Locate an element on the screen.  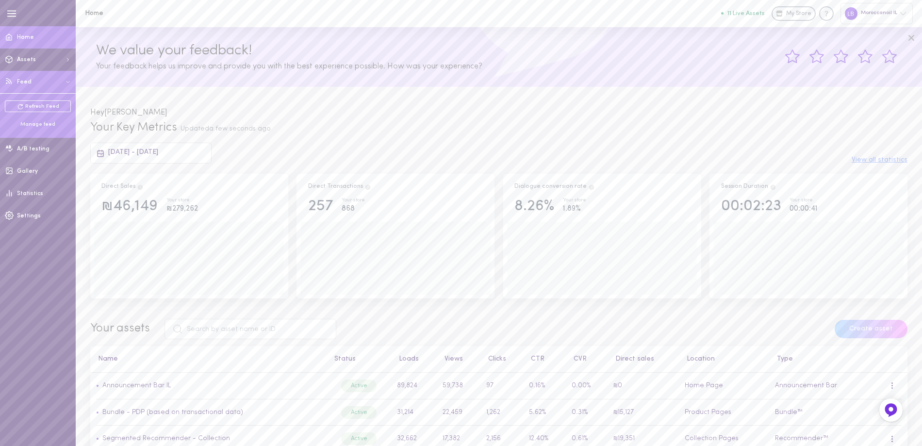
span: A/B testing is located at coordinates (33, 149).